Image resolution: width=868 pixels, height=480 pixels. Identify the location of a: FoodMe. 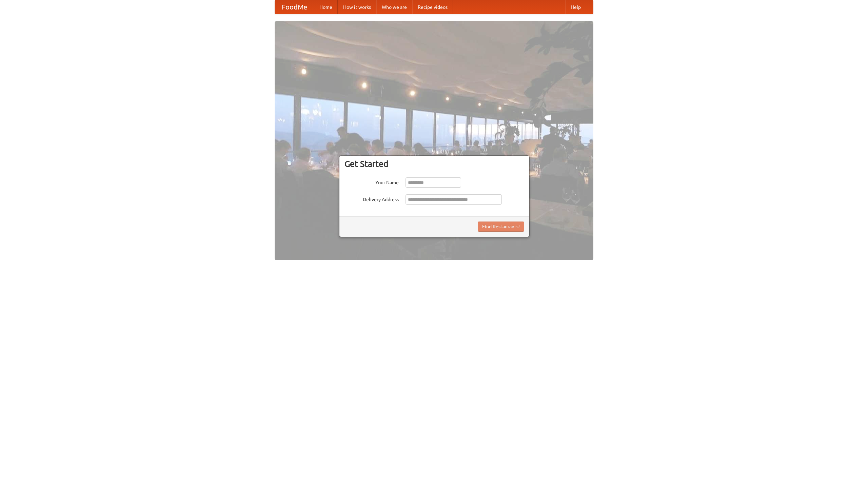
(295, 7).